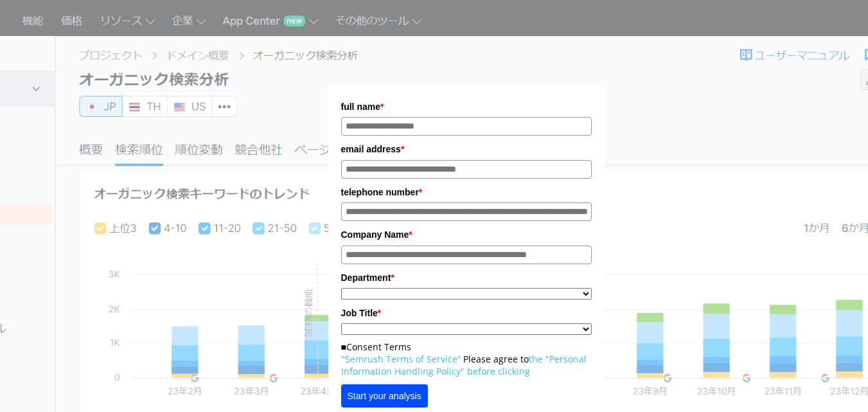 The width and height of the screenshot is (868, 412). I want to click on a: the "Personal Information Handling Policy" before clicking, so click(464, 365).